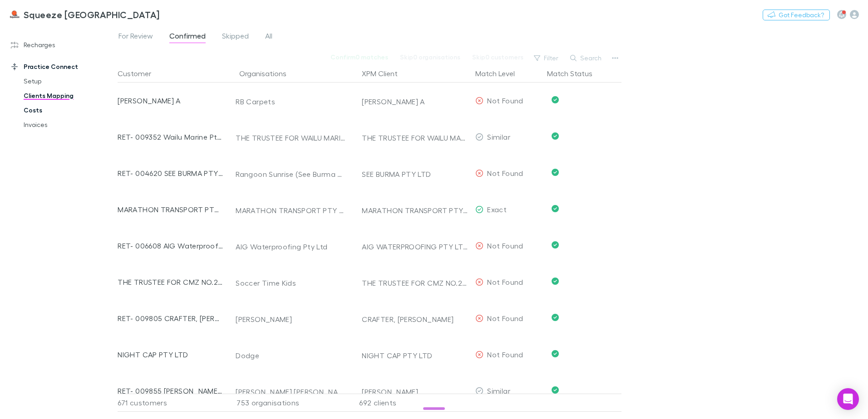 The width and height of the screenshot is (868, 419). I want to click on span: Skipped, so click(235, 37).